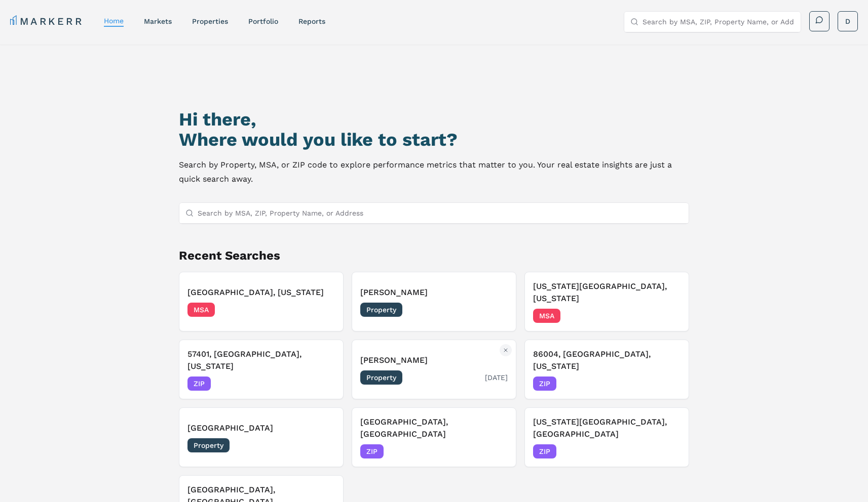  What do you see at coordinates (312, 21) in the screenshot?
I see `a: reports` at bounding box center [312, 21].